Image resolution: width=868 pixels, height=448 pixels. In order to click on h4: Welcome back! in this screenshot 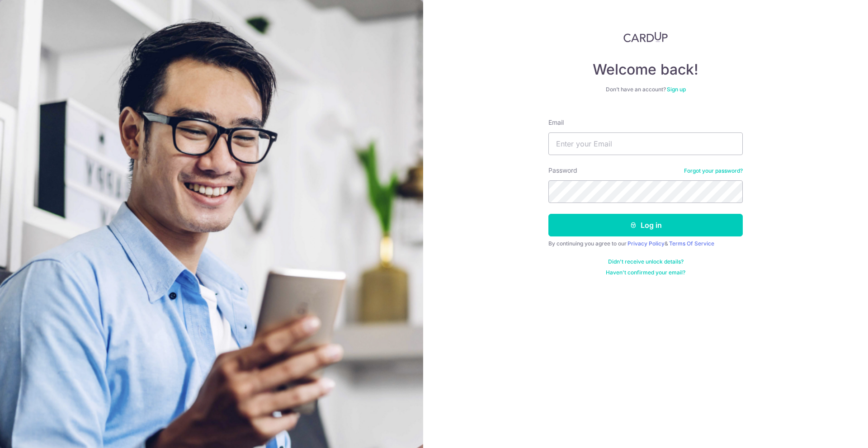, I will do `click(645, 70)`.